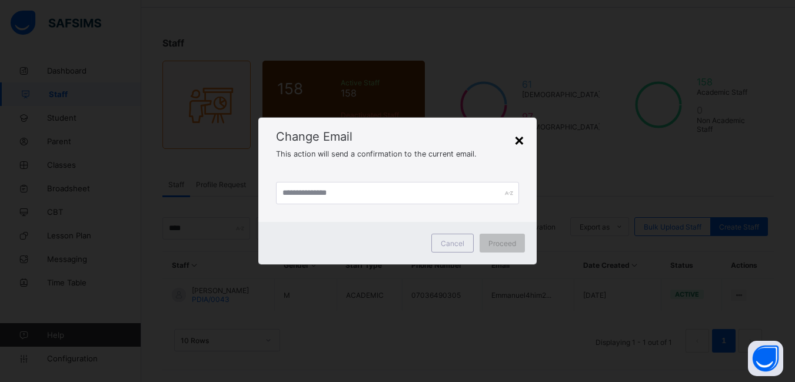  I want to click on span: This action will send a confirmation to the current email., so click(376, 154).